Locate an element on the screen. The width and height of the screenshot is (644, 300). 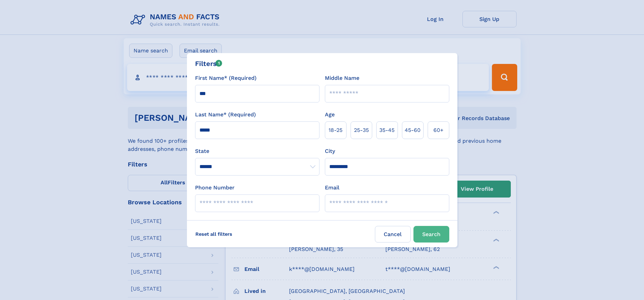
label: Middle Name is located at coordinates (342, 78).